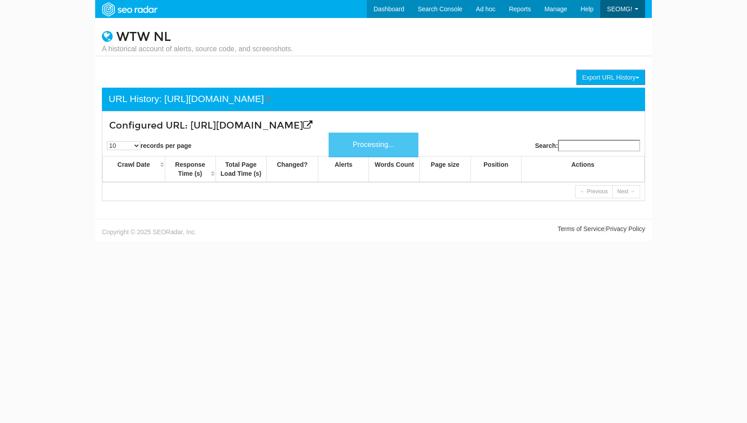  What do you see at coordinates (611, 77) in the screenshot?
I see `button: Export URL History` at bounding box center [611, 77].